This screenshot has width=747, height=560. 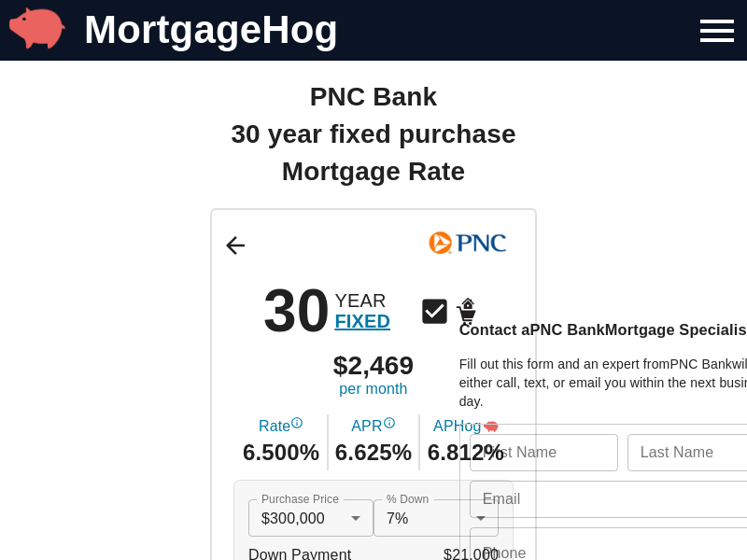 What do you see at coordinates (465, 426) in the screenshot?
I see `span: APHog` at bounding box center [465, 426].